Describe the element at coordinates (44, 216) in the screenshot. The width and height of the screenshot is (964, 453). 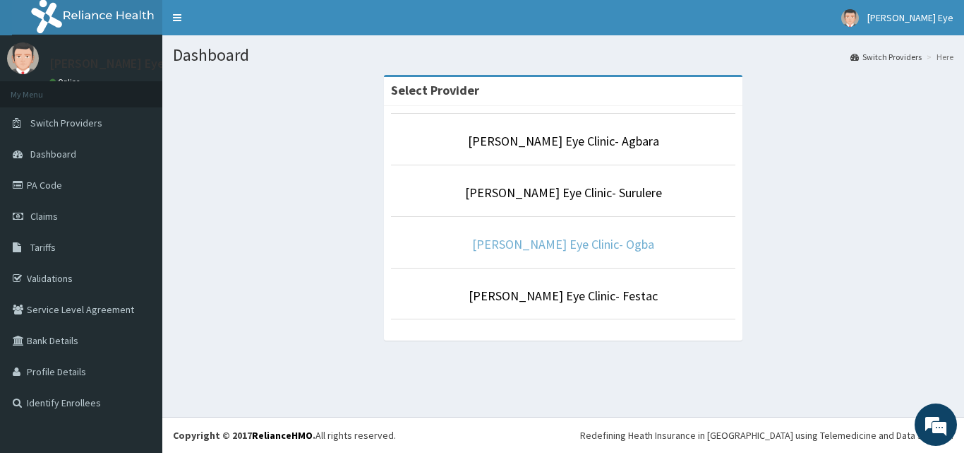
I see `span: Claims` at that location.